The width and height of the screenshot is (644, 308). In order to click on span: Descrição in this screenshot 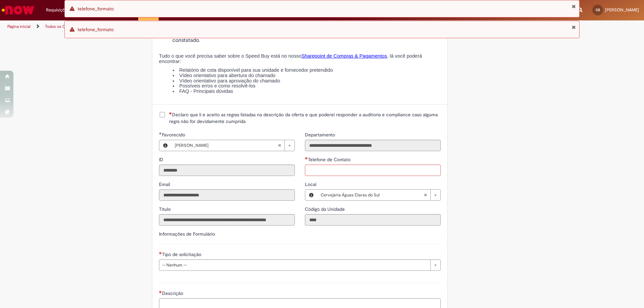, I will do `click(173, 294)`.